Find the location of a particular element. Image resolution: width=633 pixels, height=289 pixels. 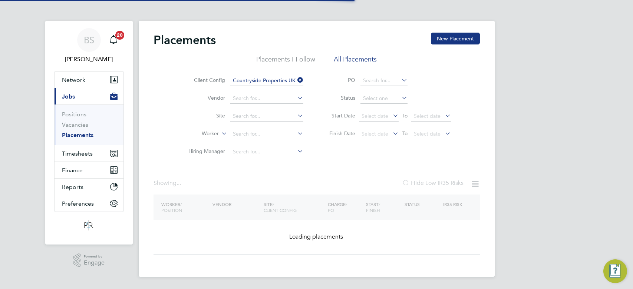

span: Preferences is located at coordinates (78, 204).